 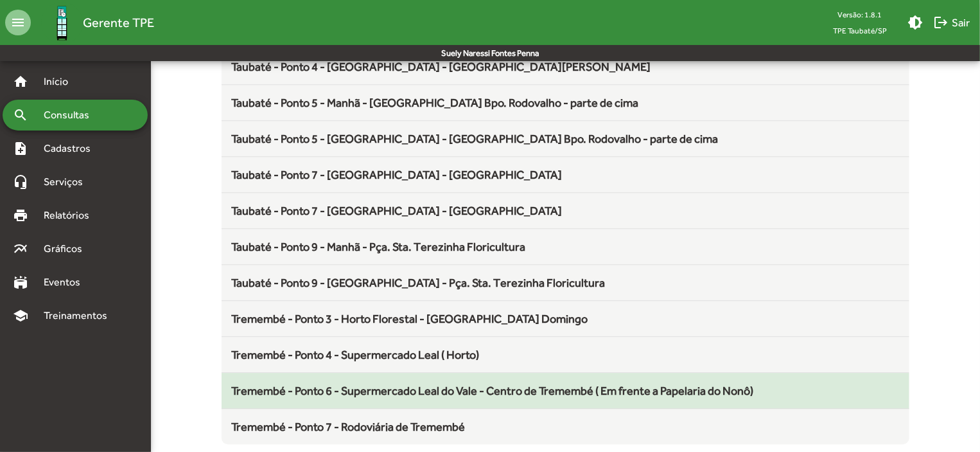 I want to click on mat-icon: headset_mic, so click(x=21, y=182).